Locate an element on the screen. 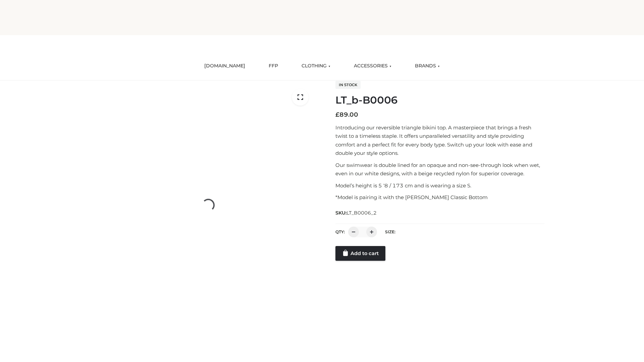  span: SKU: is located at coordinates (356, 213).